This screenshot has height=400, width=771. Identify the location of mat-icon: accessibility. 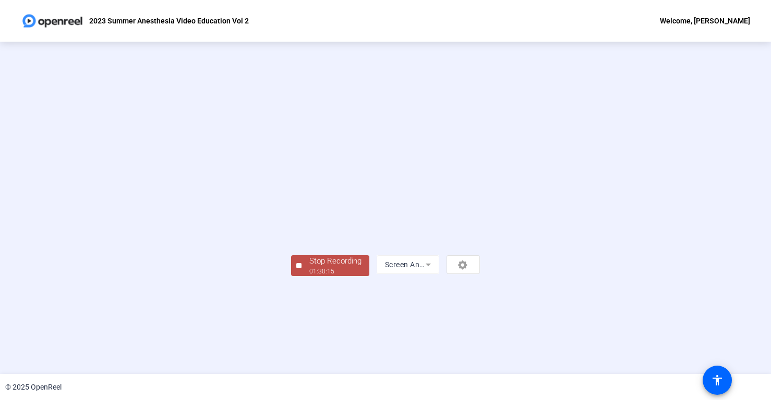
(717, 381).